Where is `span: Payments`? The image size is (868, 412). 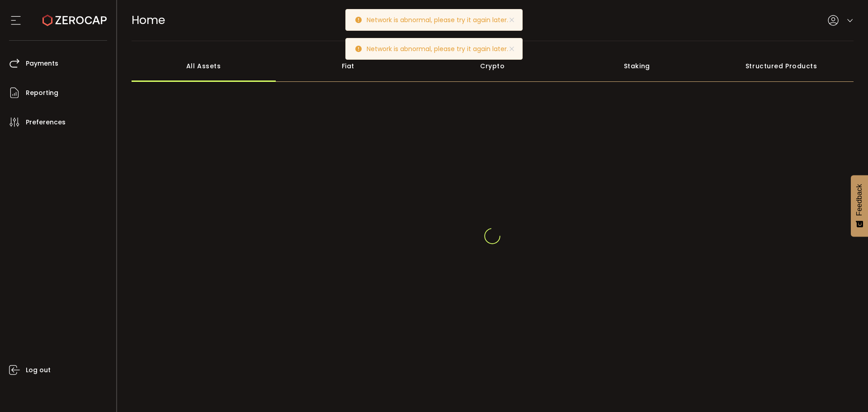
span: Payments is located at coordinates (42, 63).